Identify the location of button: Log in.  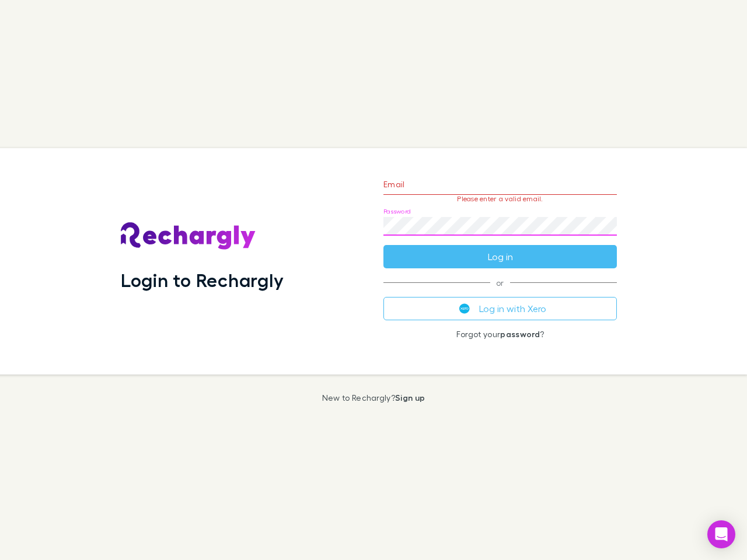
(500, 257).